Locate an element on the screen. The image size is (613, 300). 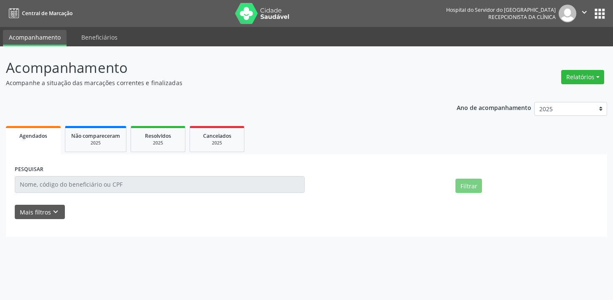
p: Acompanhe a situação das marcações correntes e finalizadas is located at coordinates (216, 83).